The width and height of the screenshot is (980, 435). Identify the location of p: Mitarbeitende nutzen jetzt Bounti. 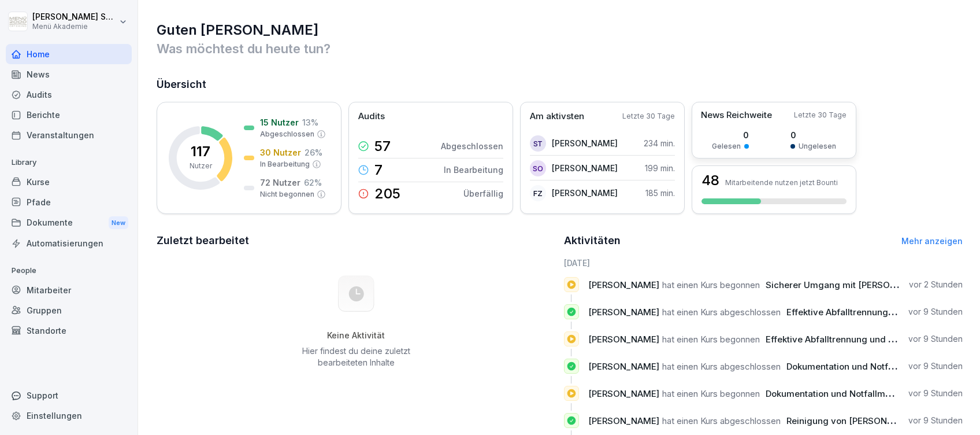
(781, 182).